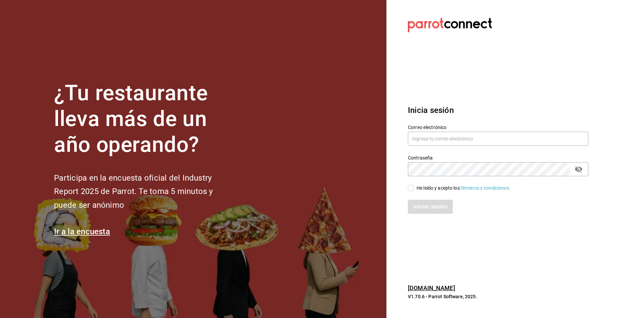 This screenshot has width=644, height=318. I want to click on label: Correo electrónico, so click(498, 127).